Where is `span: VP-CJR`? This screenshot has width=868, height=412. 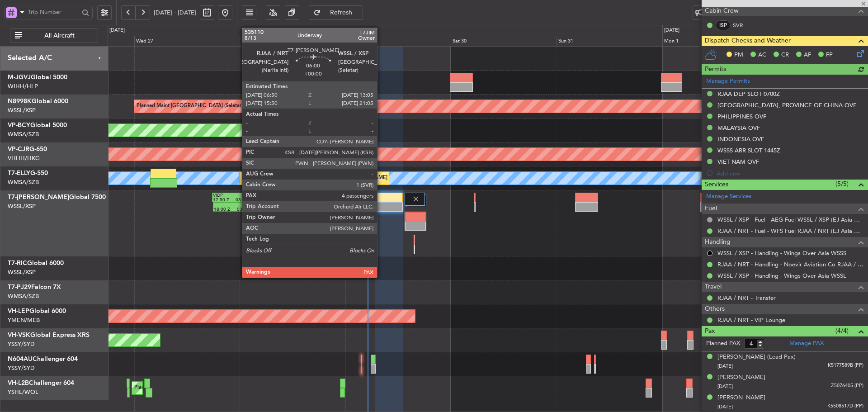
span: VP-CJR is located at coordinates (19, 149).